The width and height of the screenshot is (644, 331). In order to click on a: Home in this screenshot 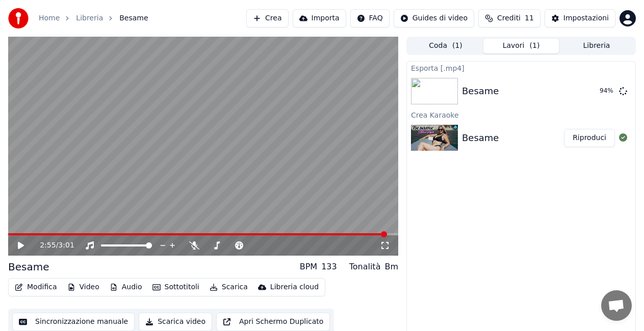, I will do `click(49, 19)`.